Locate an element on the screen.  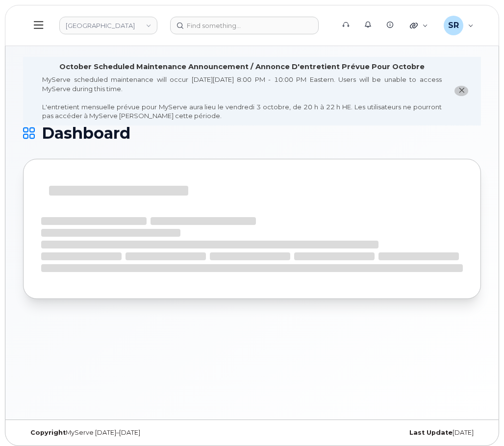
button: close notification is located at coordinates (462, 90).